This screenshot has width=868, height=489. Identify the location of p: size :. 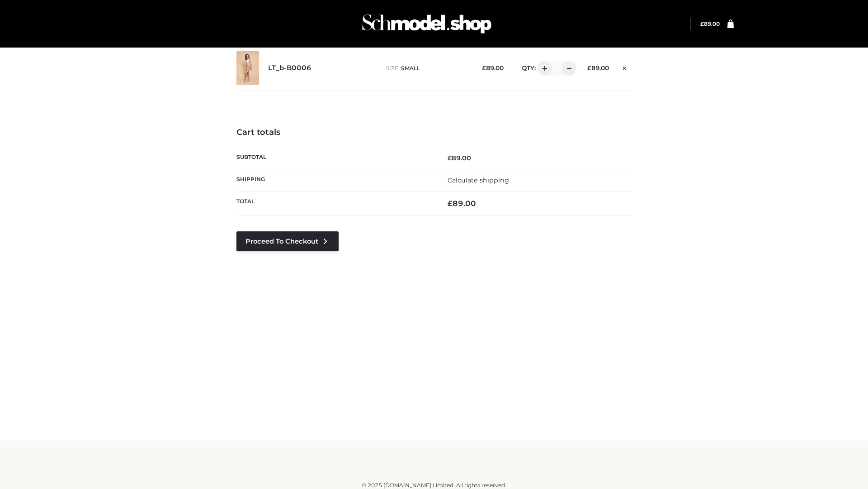
(427, 69).